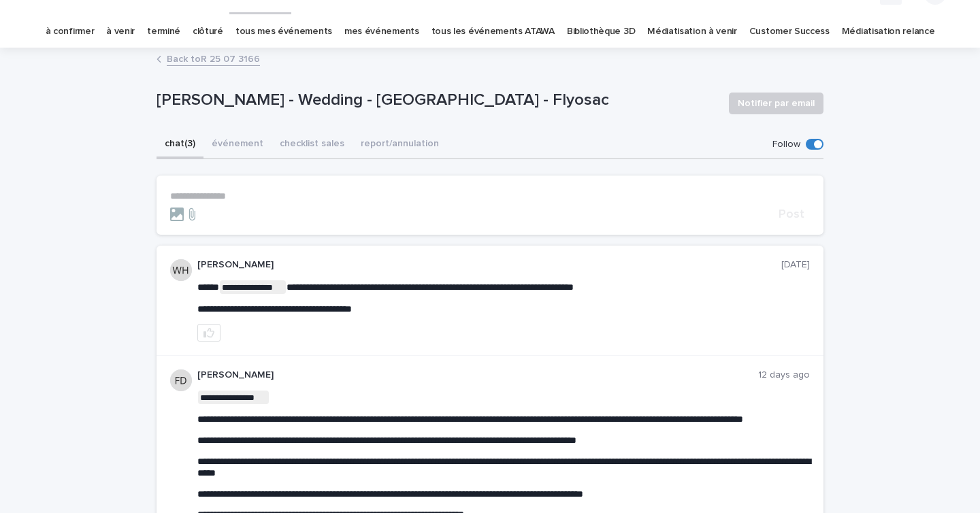 This screenshot has width=980, height=513. What do you see at coordinates (180, 145) in the screenshot?
I see `button: chat (3)` at bounding box center [180, 145].